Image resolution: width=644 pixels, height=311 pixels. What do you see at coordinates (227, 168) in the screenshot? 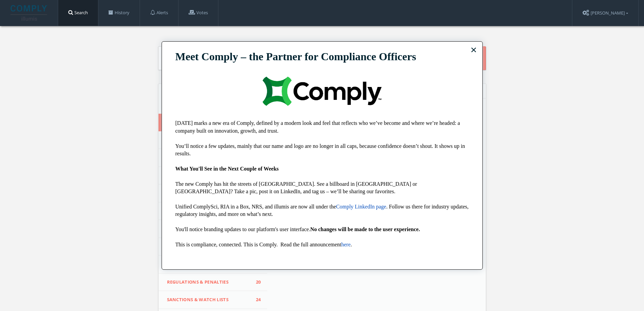
I see `strong: What You'll See in the Next Couple of Weeks` at bounding box center [227, 168].